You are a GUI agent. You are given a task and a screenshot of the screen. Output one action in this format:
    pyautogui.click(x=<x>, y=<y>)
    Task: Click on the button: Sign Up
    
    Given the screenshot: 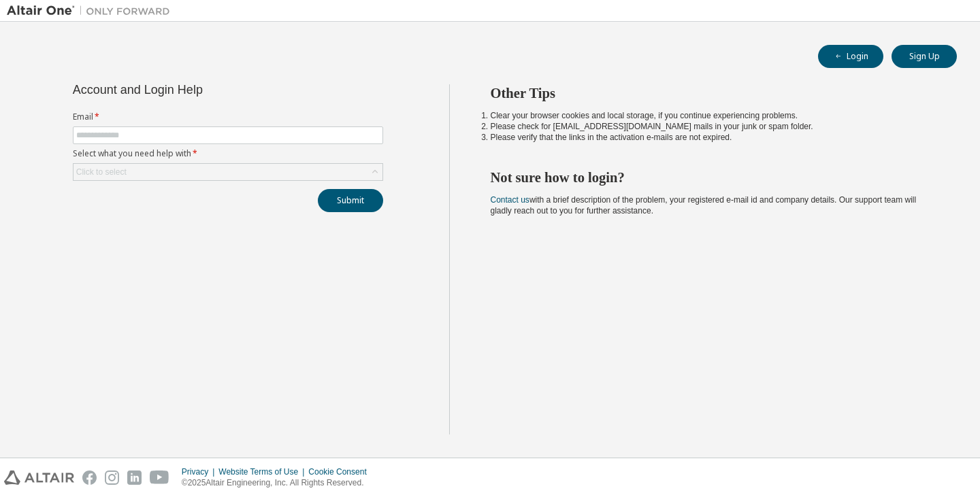 What is the action you would take?
    pyautogui.click(x=924, y=56)
    